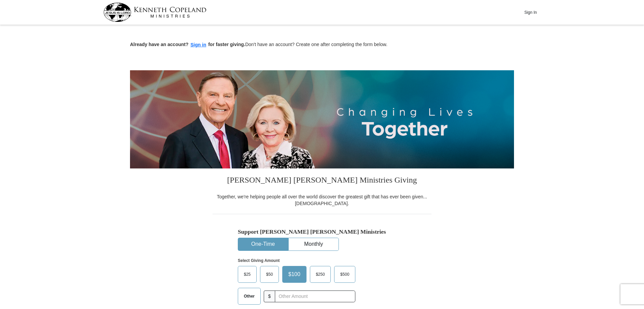 Image resolution: width=644 pixels, height=309 pixels. I want to click on img: kcm-header-logo.svg, so click(155, 12).